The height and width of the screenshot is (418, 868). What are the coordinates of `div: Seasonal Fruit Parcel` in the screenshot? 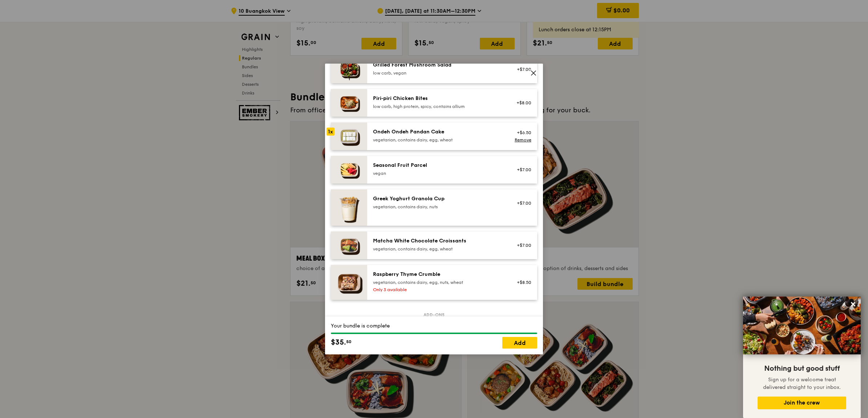 It's located at (438, 166).